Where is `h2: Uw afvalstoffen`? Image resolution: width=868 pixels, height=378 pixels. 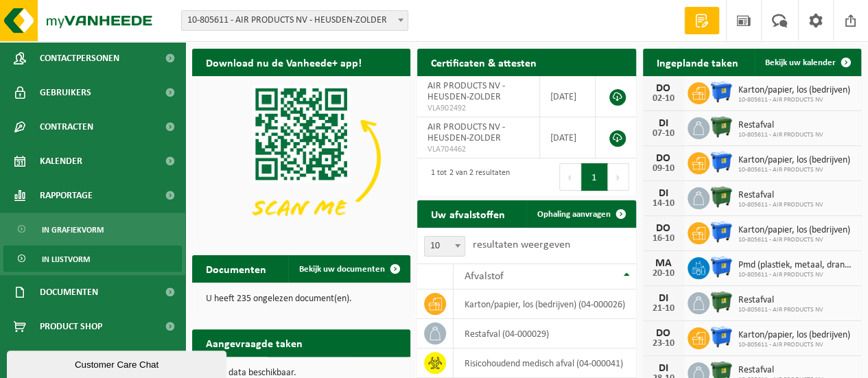 h2: Uw afvalstoffen is located at coordinates (467, 213).